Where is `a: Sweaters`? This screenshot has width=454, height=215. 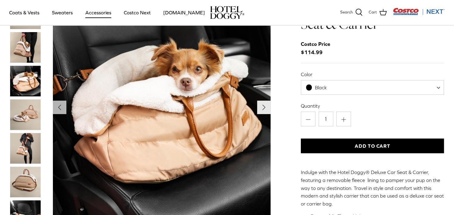
a: Sweaters is located at coordinates (62, 13).